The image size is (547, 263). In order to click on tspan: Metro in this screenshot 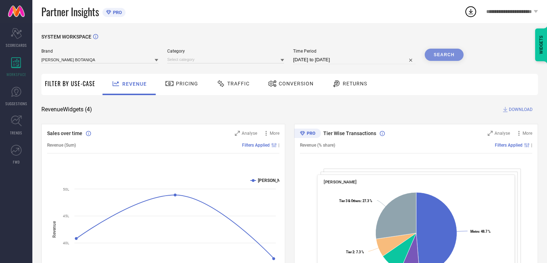, I will do `click(475, 231)`.